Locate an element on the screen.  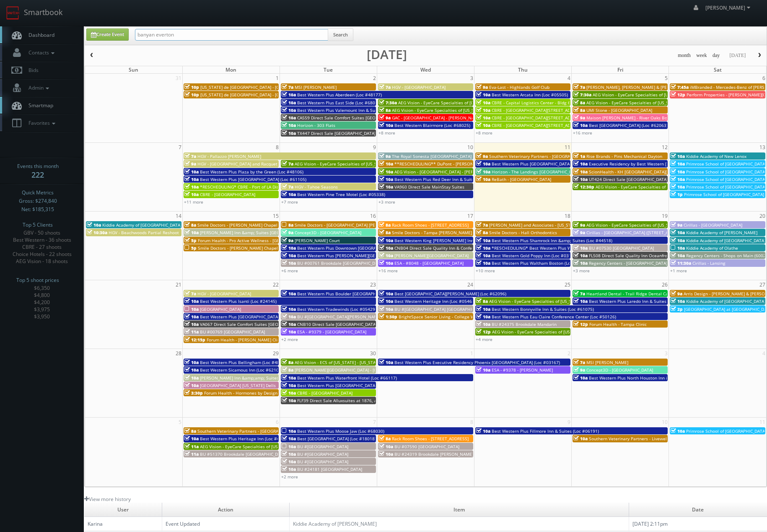
span: Kiddie Academy of Olathe is located at coordinates (712, 248).